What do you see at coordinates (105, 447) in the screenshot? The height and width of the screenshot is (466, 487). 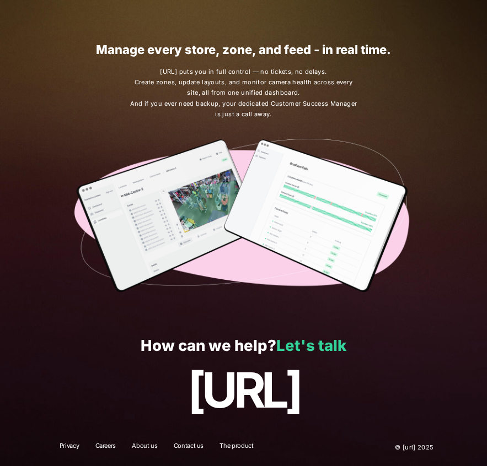 I see `a: Careers` at bounding box center [105, 447].